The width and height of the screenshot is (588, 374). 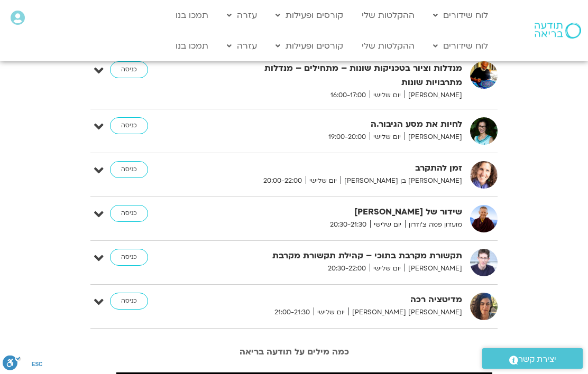 I want to click on span: 20:00-22:00, so click(x=283, y=181).